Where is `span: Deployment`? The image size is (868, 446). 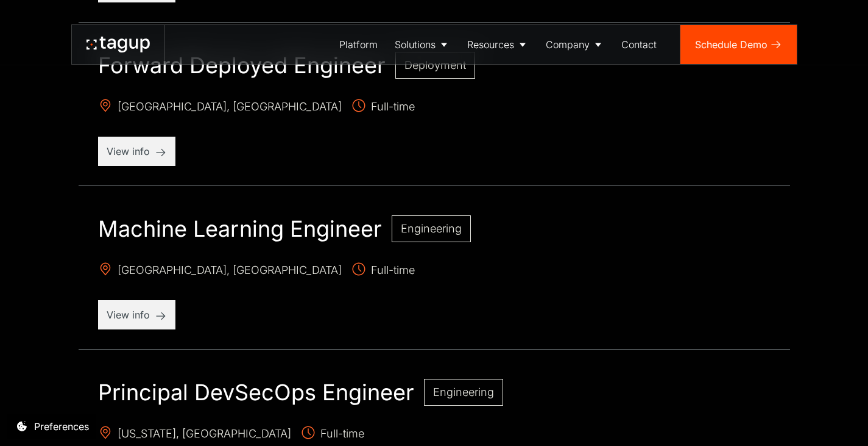
span: Deployment is located at coordinates (435, 65).